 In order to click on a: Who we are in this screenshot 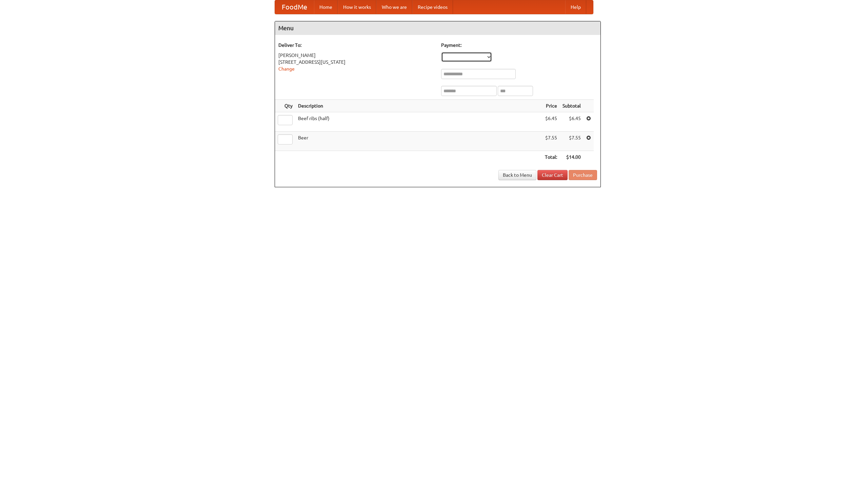, I will do `click(394, 7)`.